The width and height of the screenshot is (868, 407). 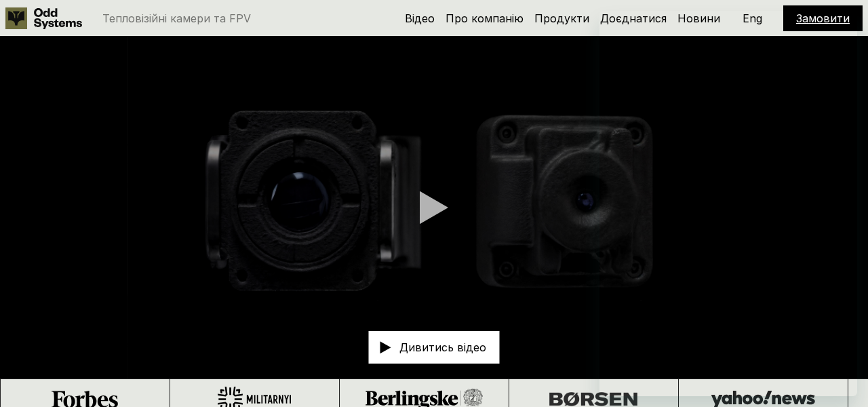 I want to click on p: Дивитись відео, so click(x=443, y=347).